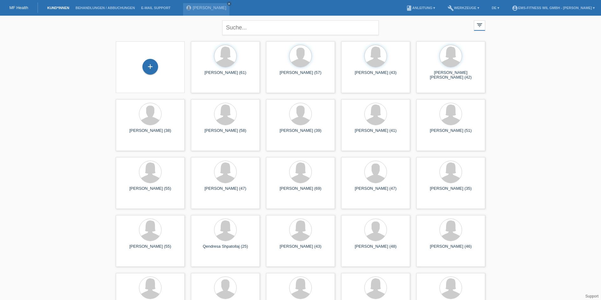 The height and width of the screenshot is (300, 601). What do you see at coordinates (464, 8) in the screenshot?
I see `a: buildWerkzeuge ▾` at bounding box center [464, 8].